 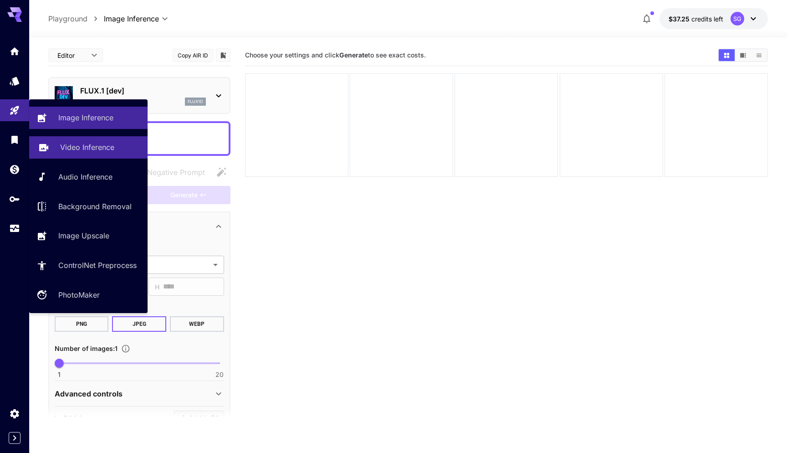 What do you see at coordinates (195, 102) in the screenshot?
I see `p: flux1d` at bounding box center [195, 102].